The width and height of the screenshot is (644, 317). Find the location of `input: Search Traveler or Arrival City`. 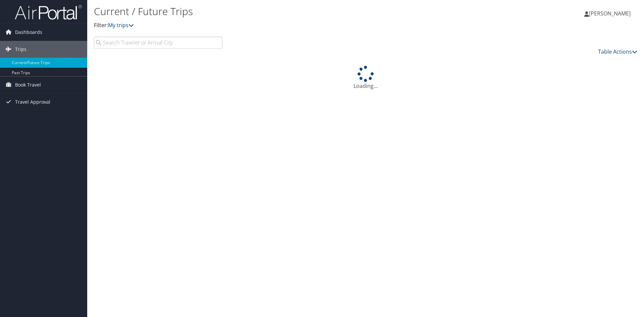

input: Search Traveler or Arrival City is located at coordinates (158, 43).